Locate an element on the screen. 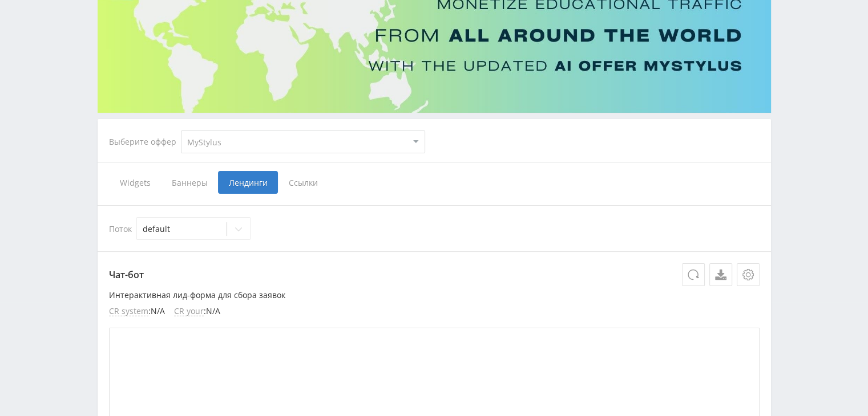  span: Widgets is located at coordinates (135, 182).